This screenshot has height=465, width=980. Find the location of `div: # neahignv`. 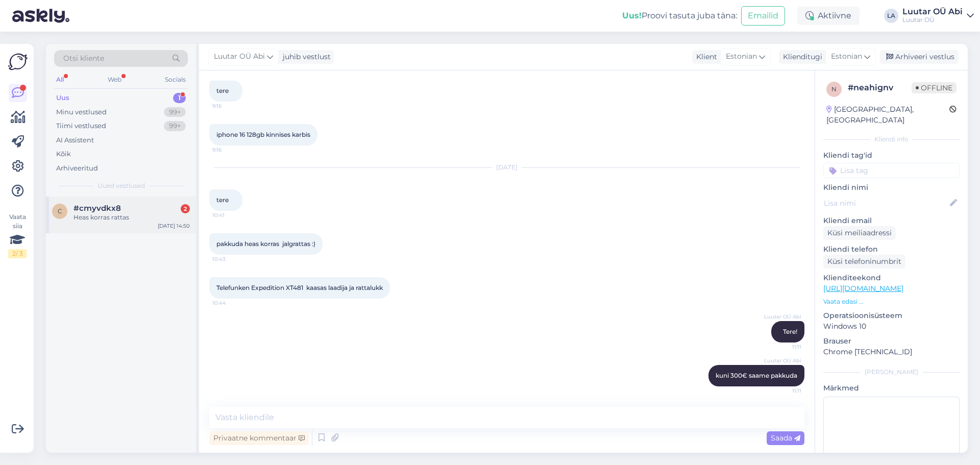

div: # neahignv is located at coordinates (880, 88).